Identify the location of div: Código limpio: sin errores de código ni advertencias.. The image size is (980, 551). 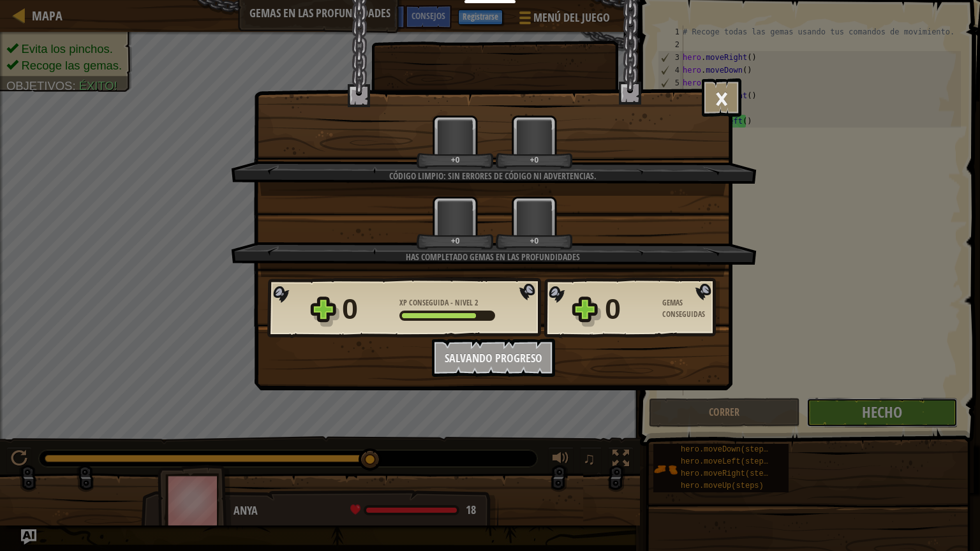
(493, 176).